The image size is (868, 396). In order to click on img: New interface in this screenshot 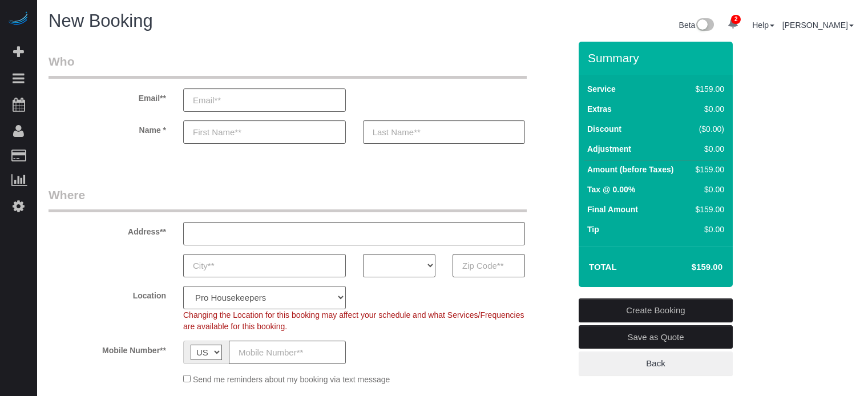, I will do `click(704, 25)`.